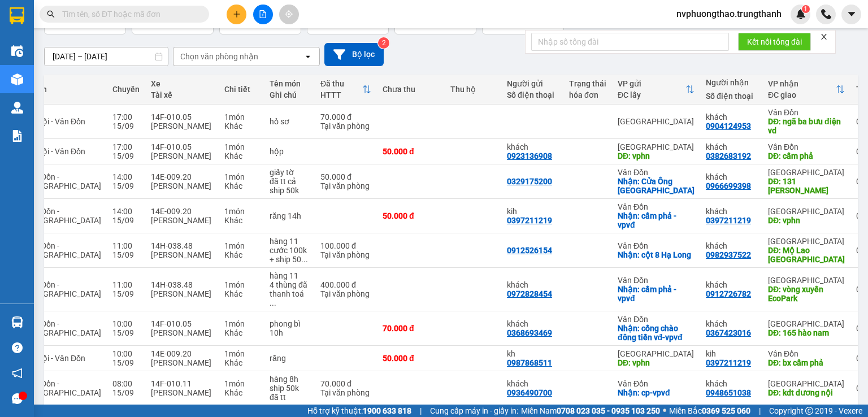 The width and height of the screenshot is (868, 417). Describe the element at coordinates (289, 276) in the screenshot. I see `div: hàng 11` at that location.